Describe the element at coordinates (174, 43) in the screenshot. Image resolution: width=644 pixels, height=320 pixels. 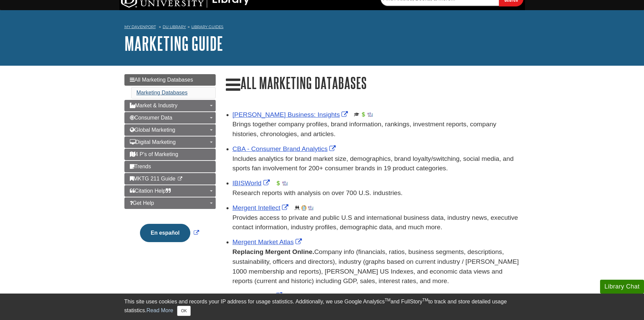
I see `a: Marketing Guide` at that location.